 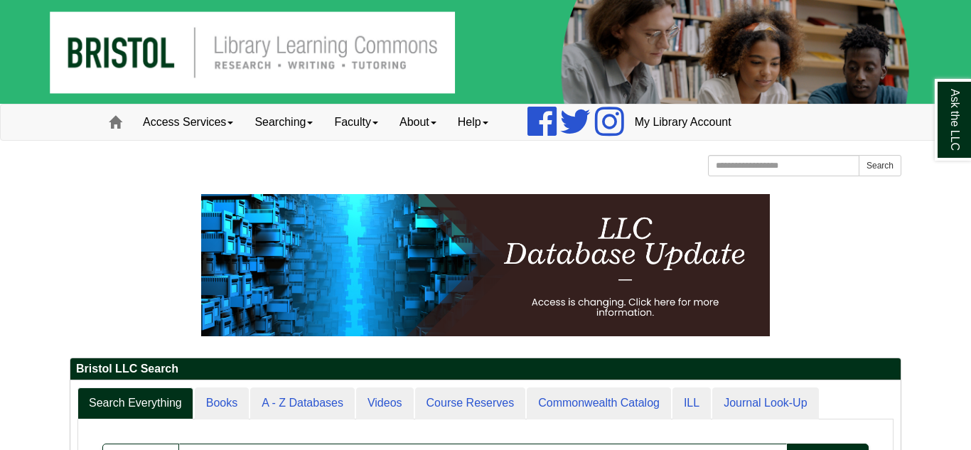 I want to click on a: Access Services, so click(x=188, y=122).